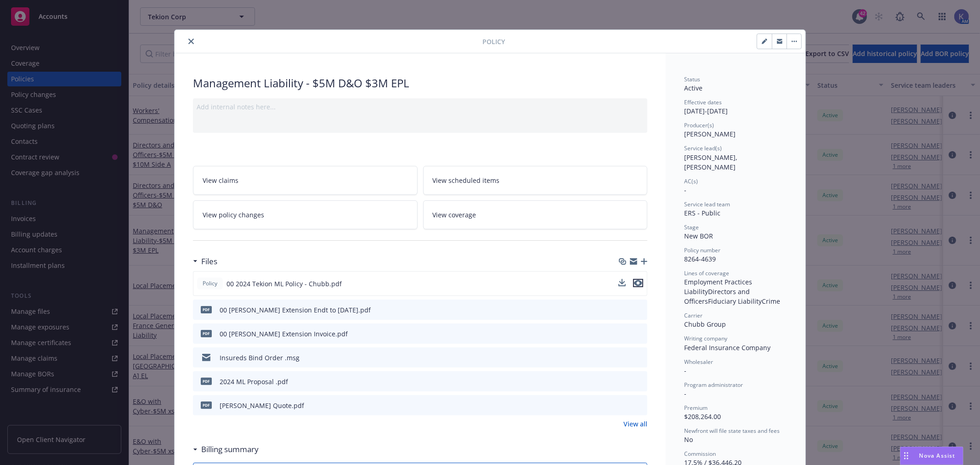  I want to click on div: Add internal notes here..., so click(419, 107).